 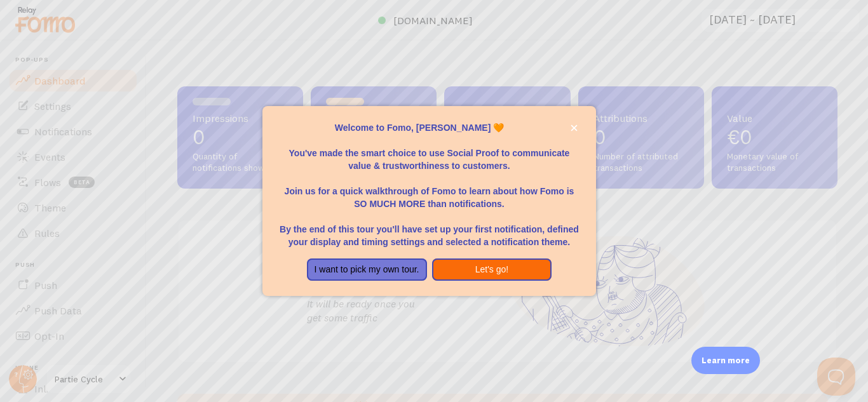 I want to click on p: Join us for a quick walkthrough of Fomo to learn about how Fomo is SO MUCH MORE than notifications., so click(x=429, y=191).